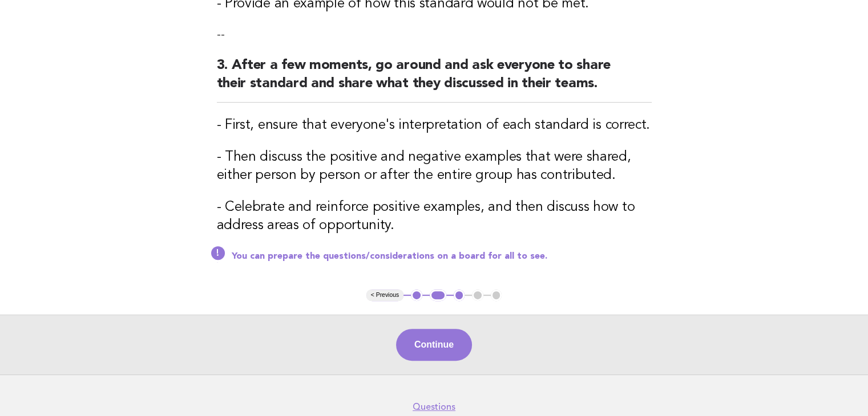 The height and width of the screenshot is (416, 868). Describe the element at coordinates (434, 345) in the screenshot. I see `button: Continue` at that location.